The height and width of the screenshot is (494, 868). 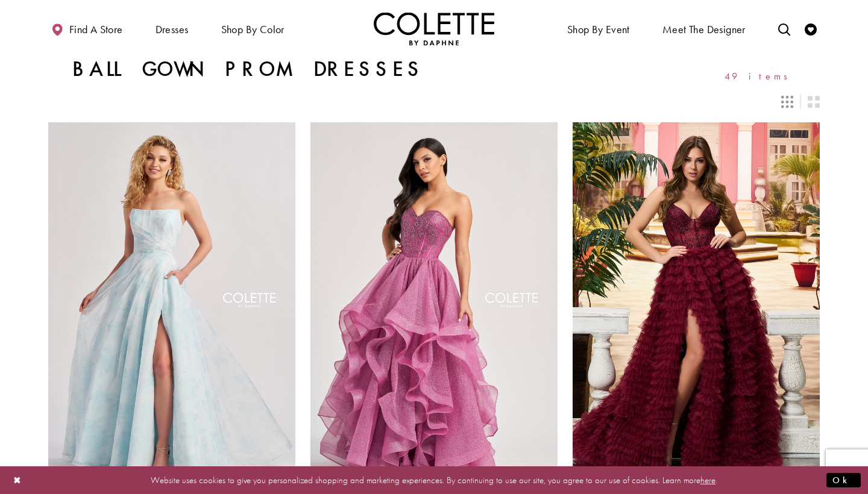 I want to click on a: Visit Home Page, so click(x=434, y=28).